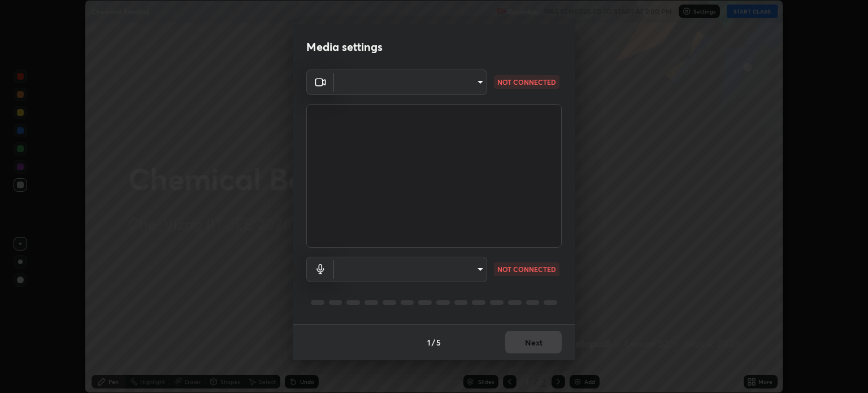 This screenshot has height=393, width=868. I want to click on h2: Media settings, so click(344, 47).